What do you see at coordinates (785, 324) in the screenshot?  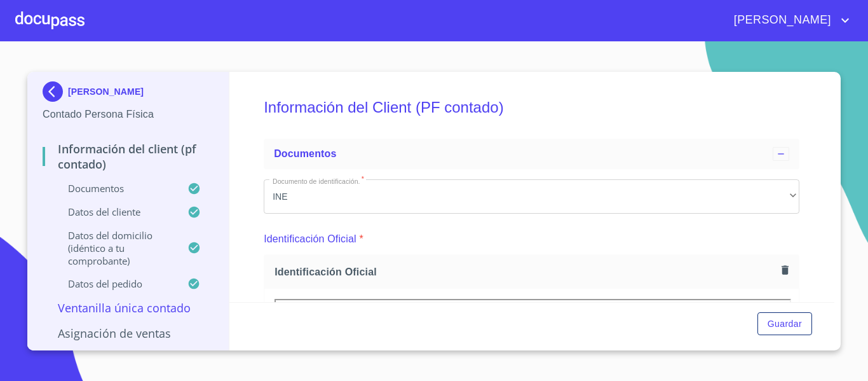 I see `button: Guardar` at bounding box center [785, 324].